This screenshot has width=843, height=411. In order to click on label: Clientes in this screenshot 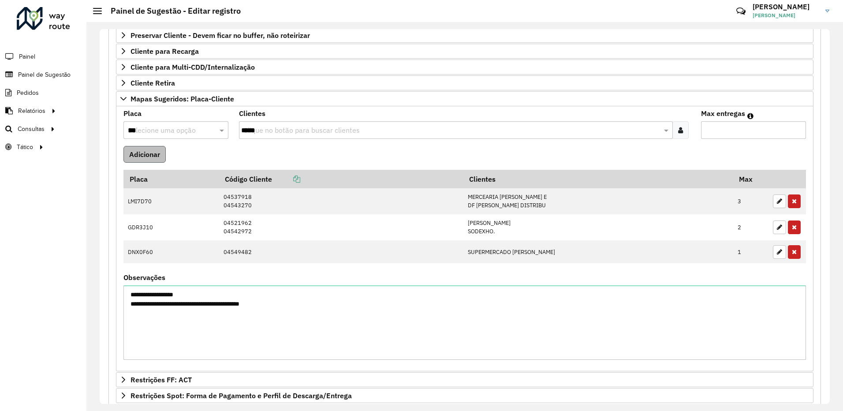, I will do `click(252, 113)`.